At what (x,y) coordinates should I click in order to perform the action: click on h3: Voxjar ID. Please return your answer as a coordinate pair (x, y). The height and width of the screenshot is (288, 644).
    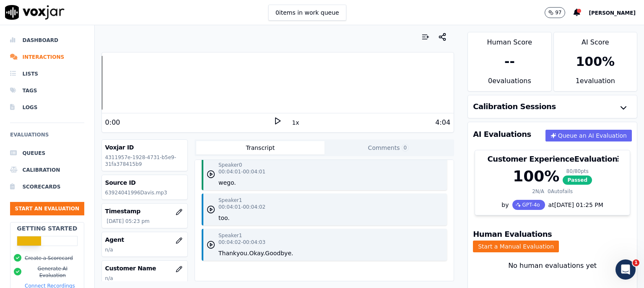
    Looking at the image, I should click on (145, 147).